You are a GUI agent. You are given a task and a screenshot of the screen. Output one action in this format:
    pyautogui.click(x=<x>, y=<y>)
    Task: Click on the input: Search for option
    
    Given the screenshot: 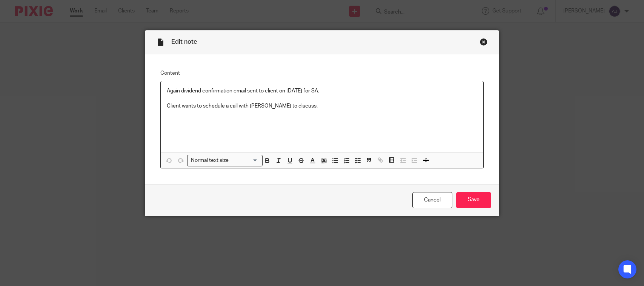 What is the action you would take?
    pyautogui.click(x=245, y=161)
    